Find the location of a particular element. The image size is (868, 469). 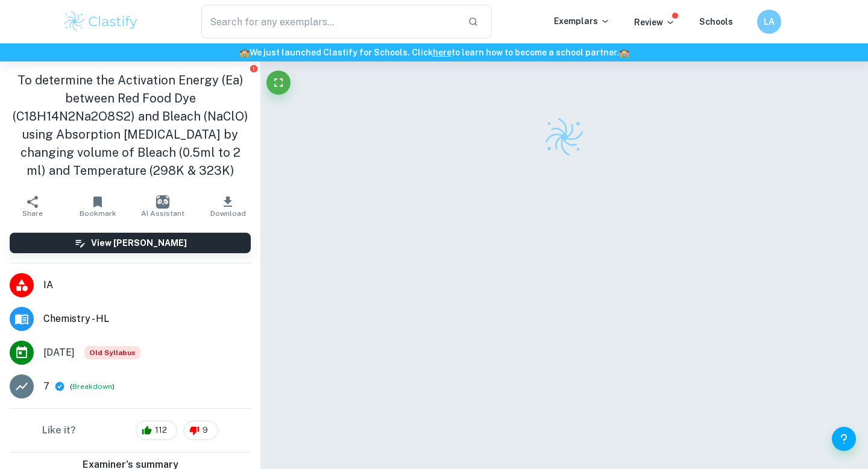

span: Share is located at coordinates (32, 213).